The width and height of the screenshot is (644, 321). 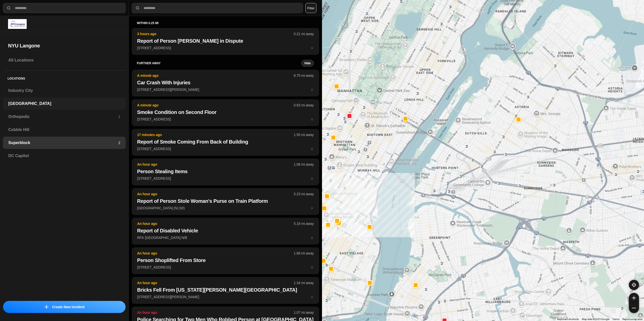 What do you see at coordinates (304, 312) in the screenshot?
I see `p: 1.07 mi away` at bounding box center [304, 312].